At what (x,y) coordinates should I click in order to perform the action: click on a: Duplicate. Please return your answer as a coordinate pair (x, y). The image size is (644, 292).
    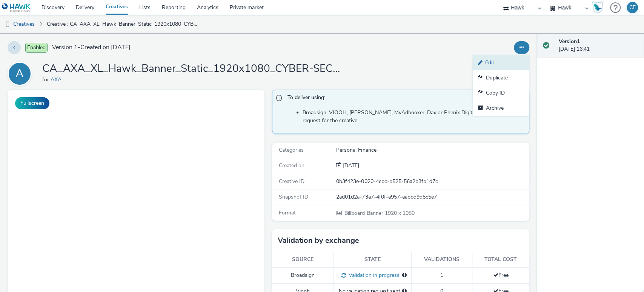
    Looking at the image, I should click on (501, 78).